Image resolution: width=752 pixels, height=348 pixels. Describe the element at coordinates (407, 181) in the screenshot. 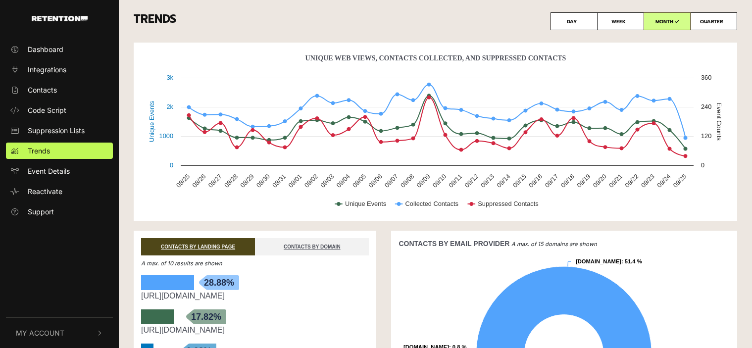

I see `text: 09/08` at that location.